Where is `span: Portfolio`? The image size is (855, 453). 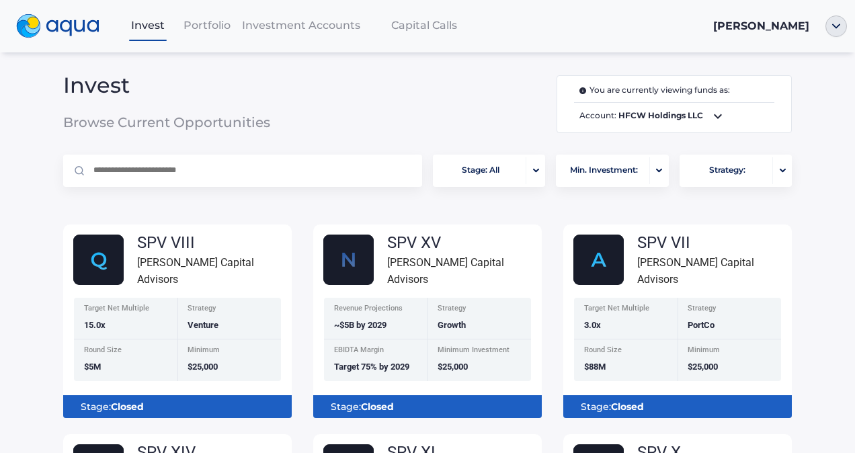 span: Portfolio is located at coordinates (207, 25).